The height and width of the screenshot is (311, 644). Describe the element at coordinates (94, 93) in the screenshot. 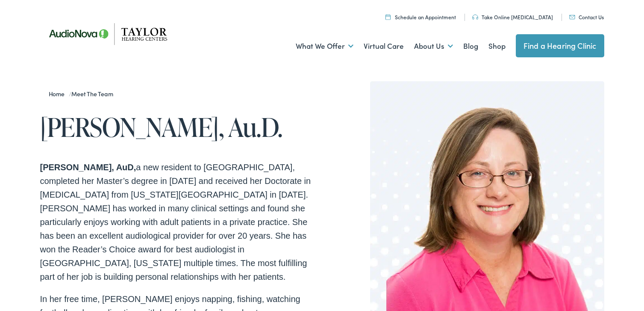

I see `a: Meet the Team` at that location.